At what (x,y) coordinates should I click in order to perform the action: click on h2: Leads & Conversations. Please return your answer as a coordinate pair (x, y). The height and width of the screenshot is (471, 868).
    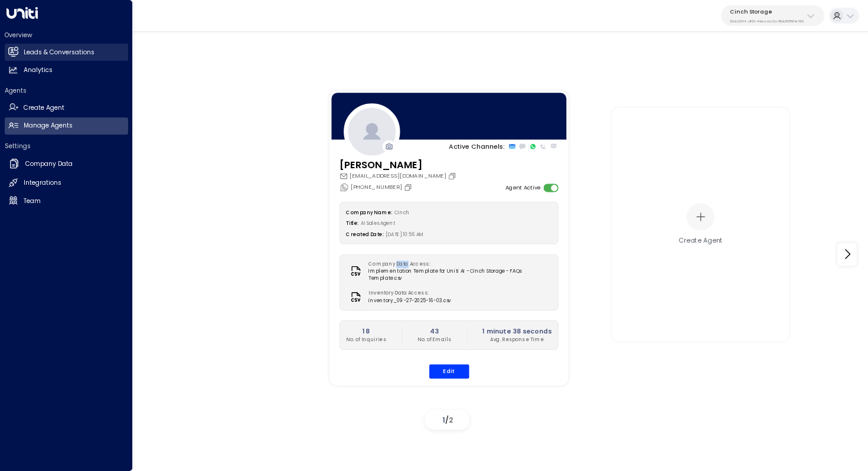
    Looking at the image, I should click on (59, 52).